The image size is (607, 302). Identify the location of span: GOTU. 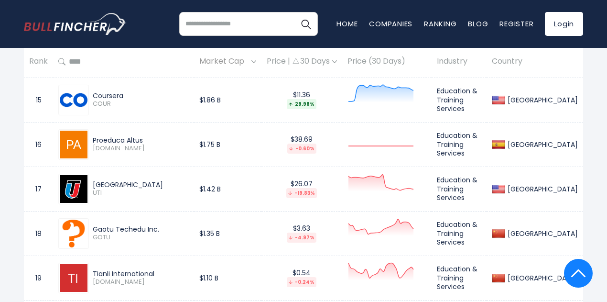
(140, 237).